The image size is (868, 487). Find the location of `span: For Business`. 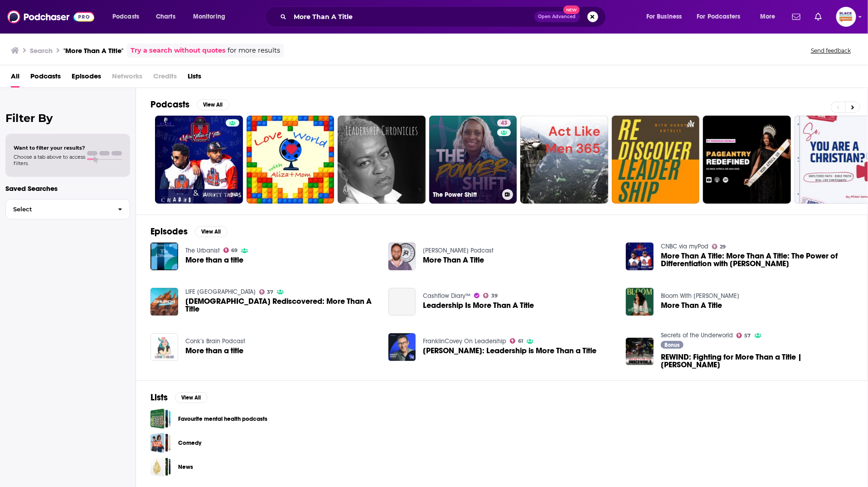

span: For Business is located at coordinates (664, 17).